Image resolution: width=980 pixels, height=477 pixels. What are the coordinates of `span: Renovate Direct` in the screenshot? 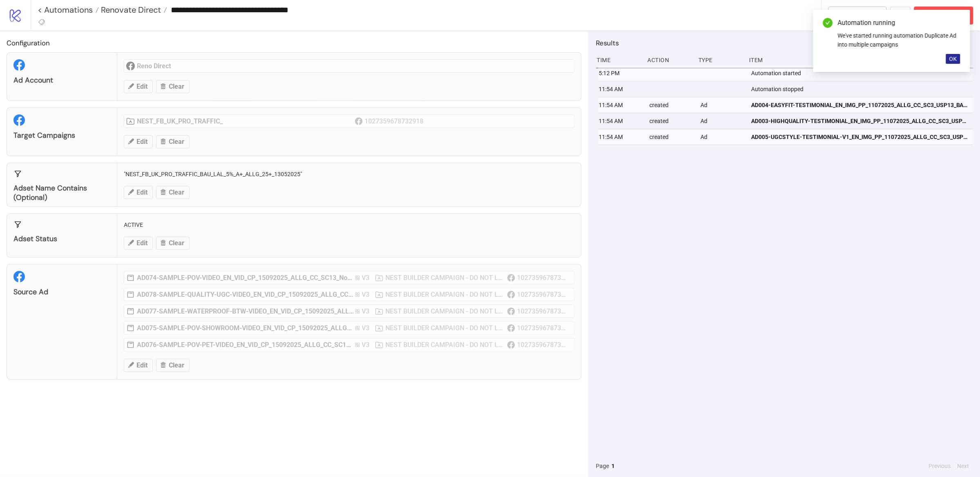 It's located at (130, 10).